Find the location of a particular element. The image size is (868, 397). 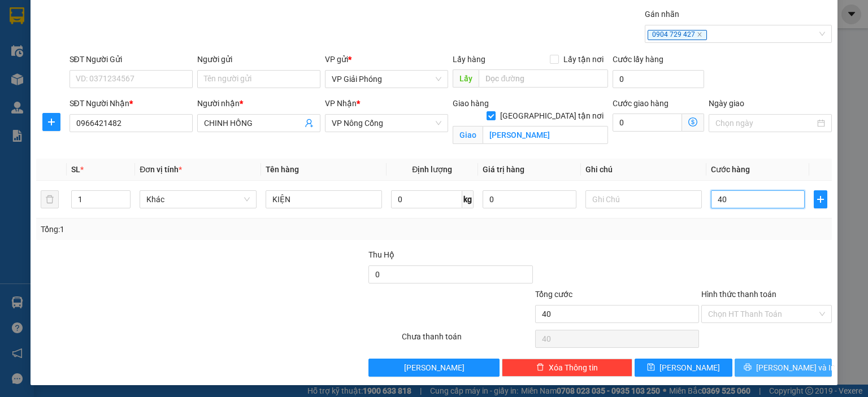

span: dollar-circle is located at coordinates (693, 122).